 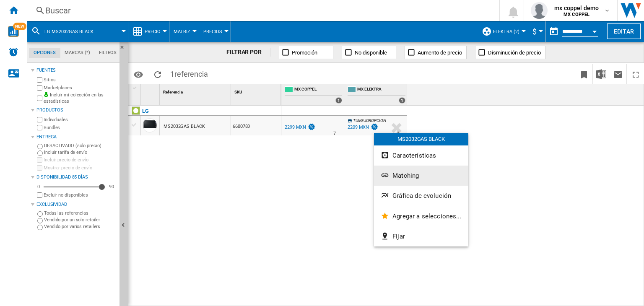 I want to click on span: Características, so click(x=414, y=155).